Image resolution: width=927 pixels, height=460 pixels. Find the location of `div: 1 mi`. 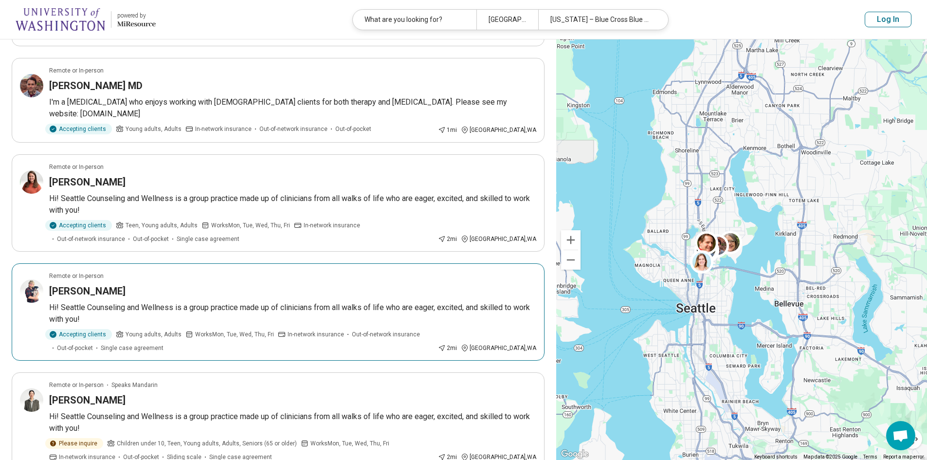

div: 1 mi is located at coordinates (447, 130).